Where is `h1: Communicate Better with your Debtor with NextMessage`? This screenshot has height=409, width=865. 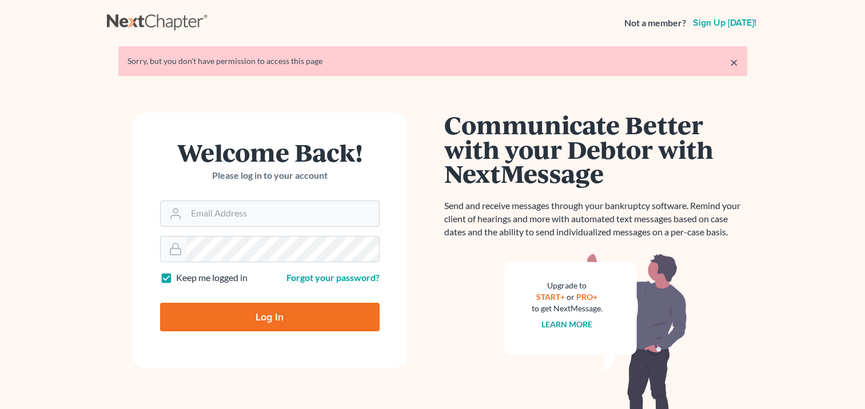
h1: Communicate Better with your Debtor with NextMessage is located at coordinates (595, 149).